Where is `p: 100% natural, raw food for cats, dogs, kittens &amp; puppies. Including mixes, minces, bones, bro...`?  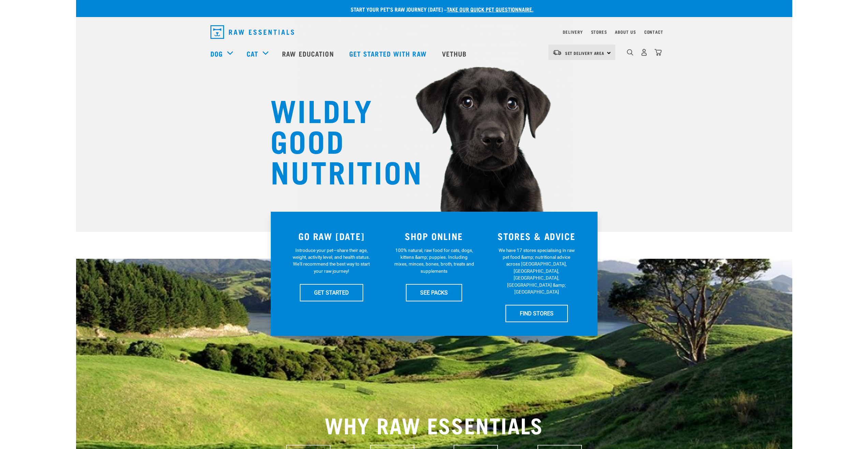
p: 100% natural, raw food for cats, dogs, kittens &amp; puppies. Including mixes, minces, bones, bro... is located at coordinates (434, 261).